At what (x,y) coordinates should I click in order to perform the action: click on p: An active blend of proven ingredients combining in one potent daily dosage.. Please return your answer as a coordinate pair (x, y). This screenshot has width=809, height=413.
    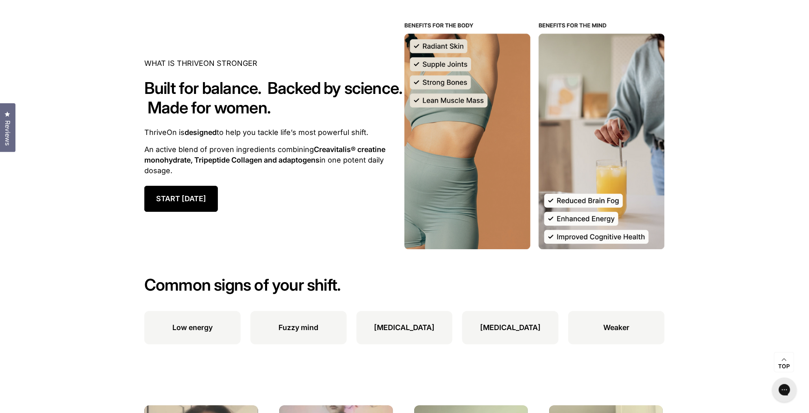
    Looking at the image, I should click on (274, 160).